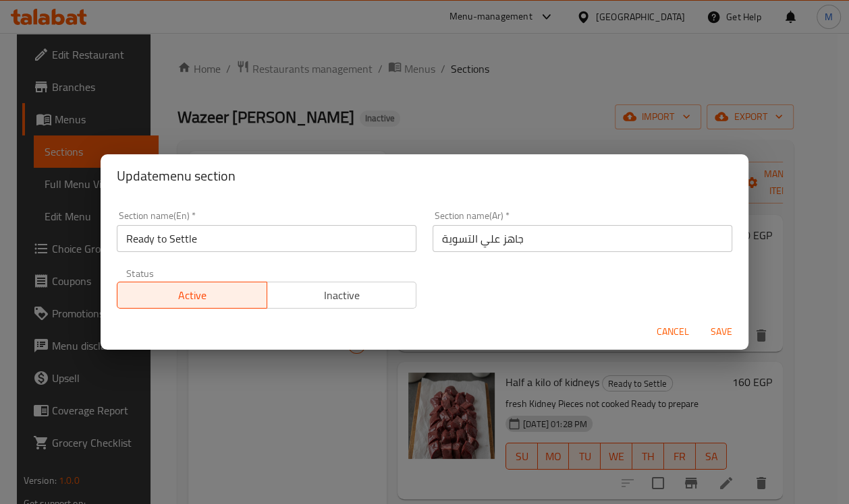  What do you see at coordinates (192, 296) in the screenshot?
I see `span: Active` at bounding box center [192, 296].